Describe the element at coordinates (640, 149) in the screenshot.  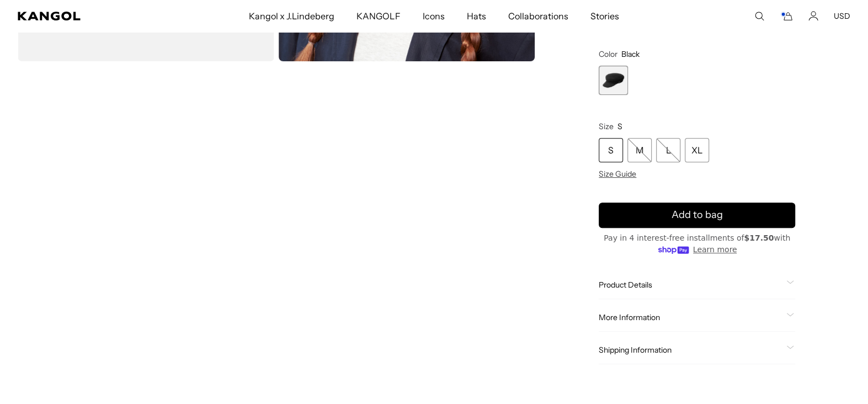
I see `div: M` at that location.